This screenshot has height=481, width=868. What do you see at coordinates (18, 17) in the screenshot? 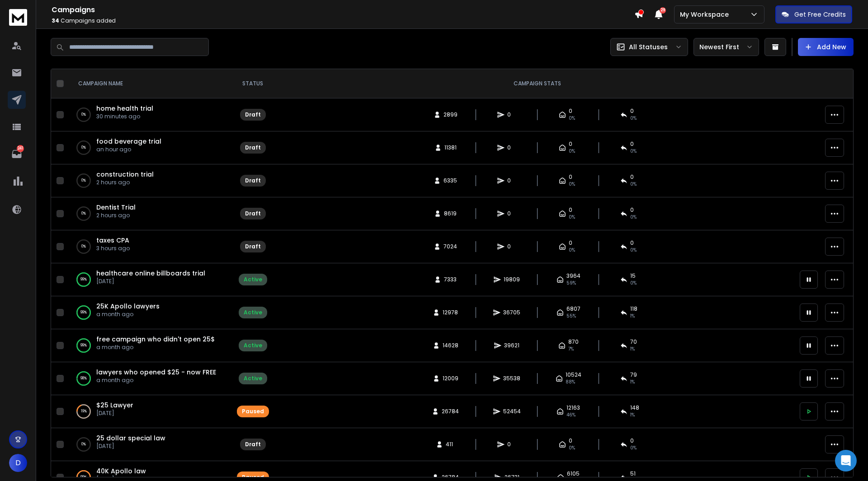
I see `img: logo` at bounding box center [18, 17].